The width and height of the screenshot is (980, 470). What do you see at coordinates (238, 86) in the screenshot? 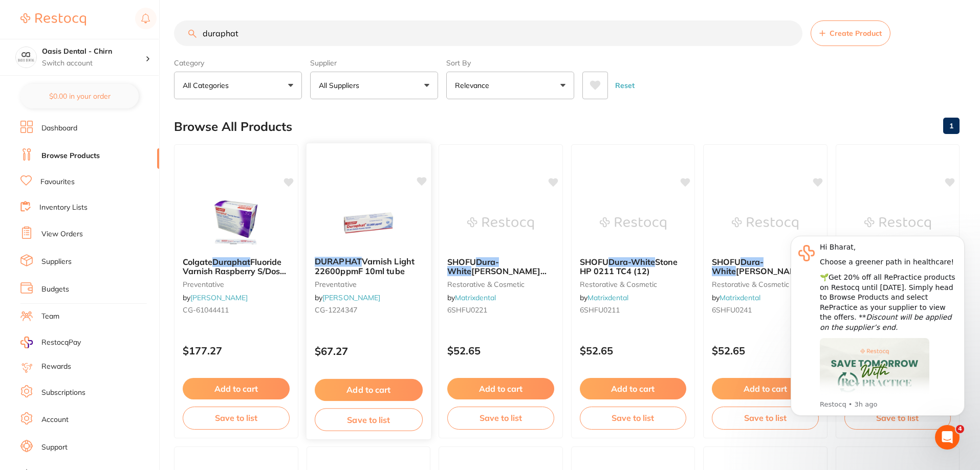
I see `button: All Categories` at bounding box center [238, 86].